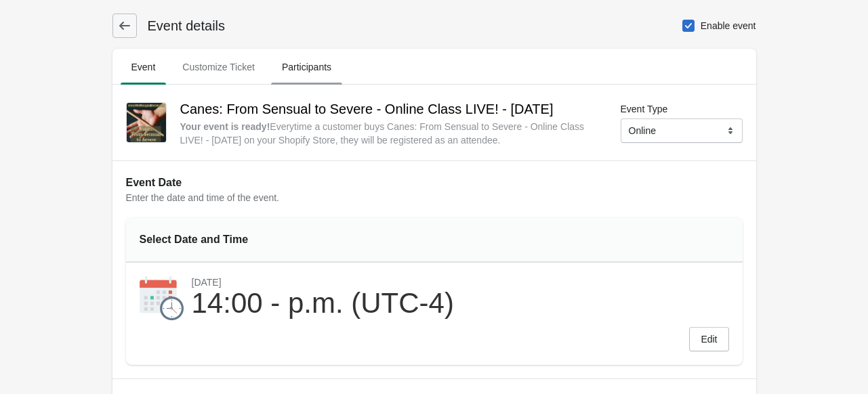 Image resolution: width=868 pixels, height=394 pixels. I want to click on label: Event Type, so click(644, 109).